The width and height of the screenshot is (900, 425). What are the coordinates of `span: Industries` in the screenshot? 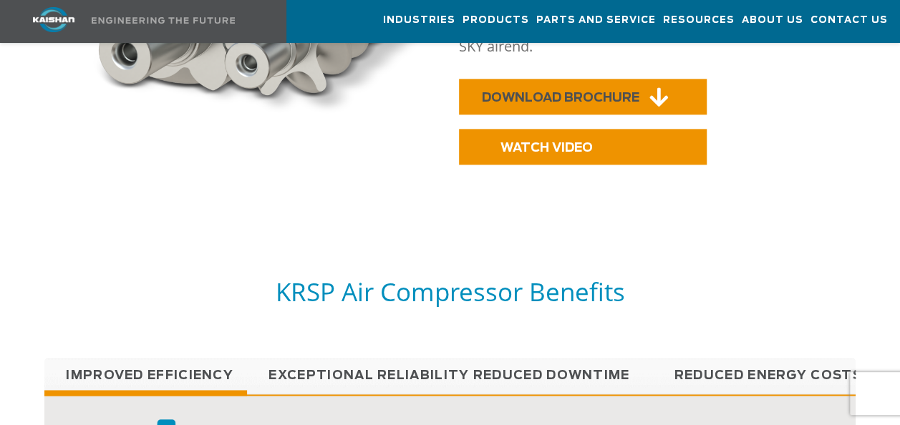 It's located at (419, 20).